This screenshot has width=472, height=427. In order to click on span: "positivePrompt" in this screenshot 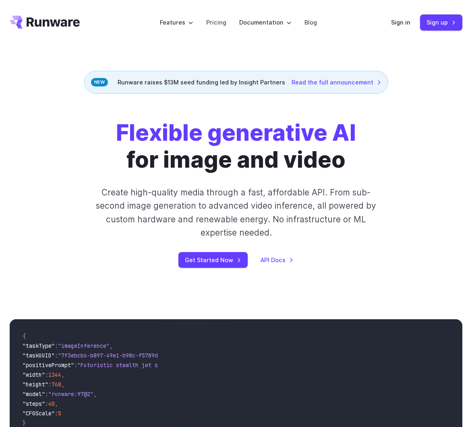, I will do `click(48, 365)`.